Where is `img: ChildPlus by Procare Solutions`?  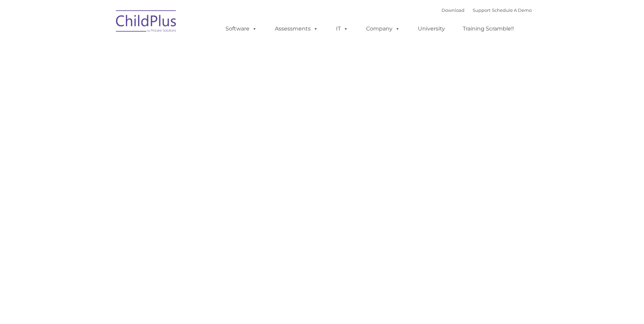 img: ChildPlus by Procare Solutions is located at coordinates (146, 22).